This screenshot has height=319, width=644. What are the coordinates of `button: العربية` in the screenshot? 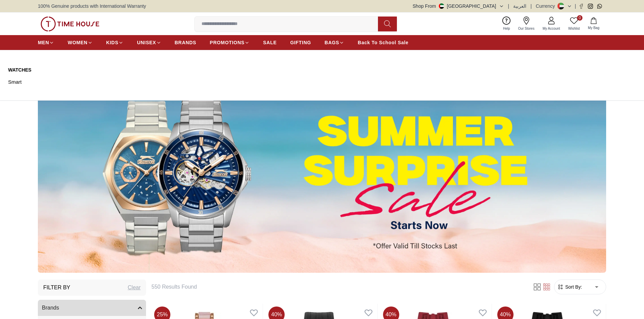 It's located at (520, 6).